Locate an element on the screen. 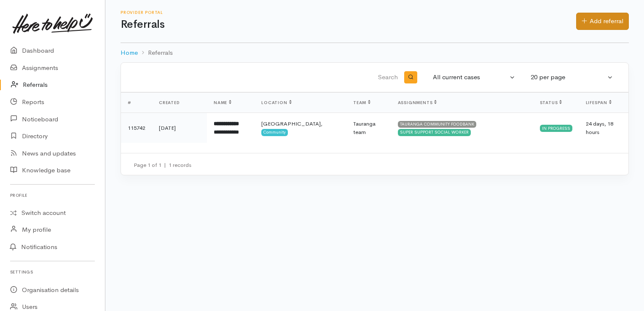  a: Add referral is located at coordinates (602, 21).